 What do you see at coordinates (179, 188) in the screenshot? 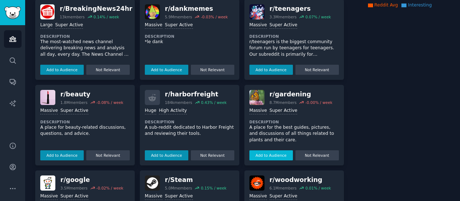
I see `div: 5.0M members` at bounding box center [179, 188].